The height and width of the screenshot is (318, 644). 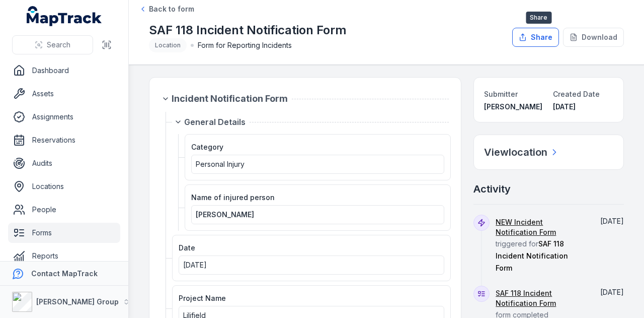 What do you see at coordinates (186, 247) in the screenshot?
I see `span: Date` at bounding box center [186, 247].